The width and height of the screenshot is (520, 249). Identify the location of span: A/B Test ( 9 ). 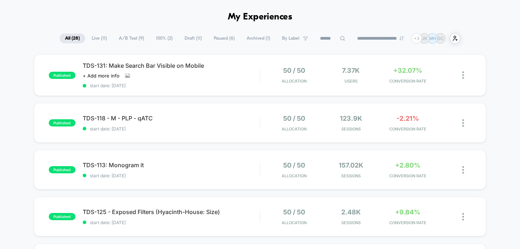
(131, 38).